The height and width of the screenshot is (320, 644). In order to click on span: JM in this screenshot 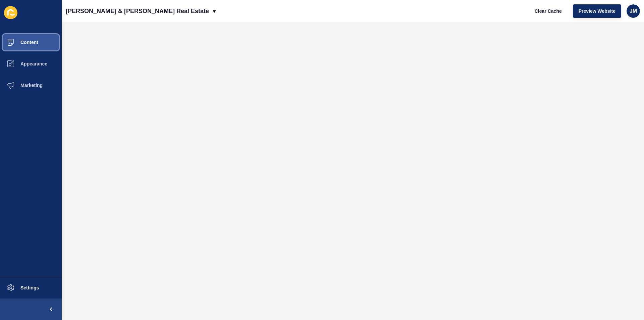, I will do `click(633, 11)`.